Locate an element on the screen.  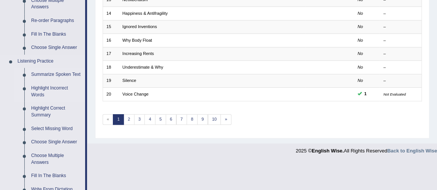
a: Select Missing Word is located at coordinates (56, 129).